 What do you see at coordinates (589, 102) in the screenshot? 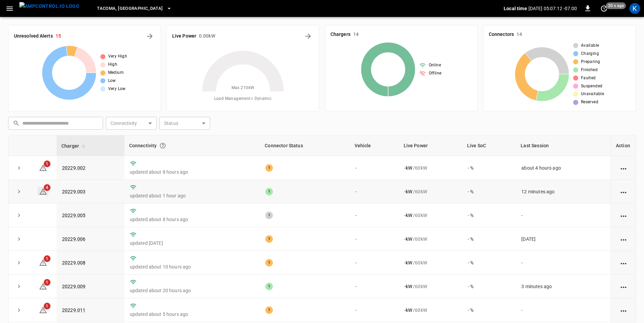
I see `span: Reserved` at bounding box center [589, 102].